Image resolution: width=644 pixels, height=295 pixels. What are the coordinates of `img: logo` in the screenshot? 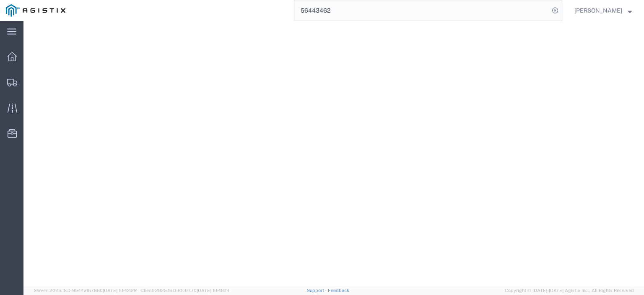 It's located at (36, 10).